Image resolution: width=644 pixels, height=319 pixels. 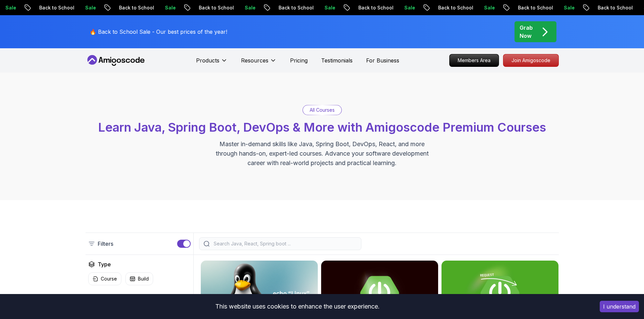 What do you see at coordinates (158, 32) in the screenshot?
I see `p: 🔥 Back to School Sale - Our best prices of the year!` at bounding box center [158, 32].